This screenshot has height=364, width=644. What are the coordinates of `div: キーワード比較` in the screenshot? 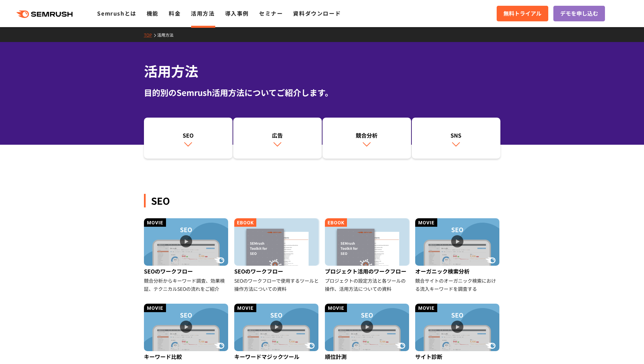 It's located at (186, 357).